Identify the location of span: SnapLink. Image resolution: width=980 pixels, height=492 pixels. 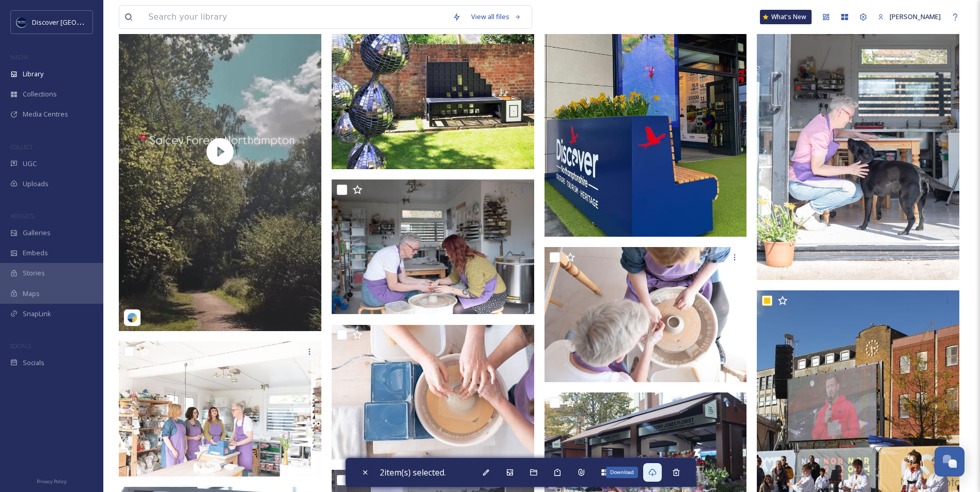
(36, 314).